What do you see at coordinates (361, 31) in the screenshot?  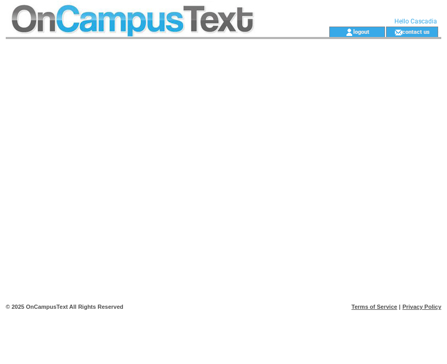 I see `a: logout` at bounding box center [361, 31].